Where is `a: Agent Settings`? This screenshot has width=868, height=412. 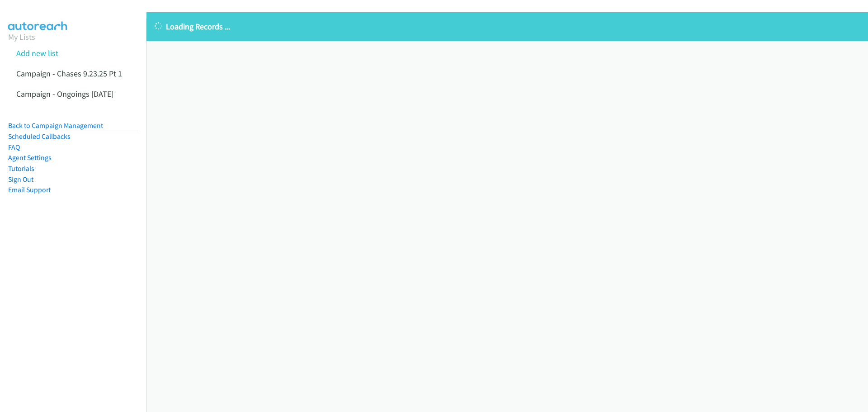 a: Agent Settings is located at coordinates (30, 157).